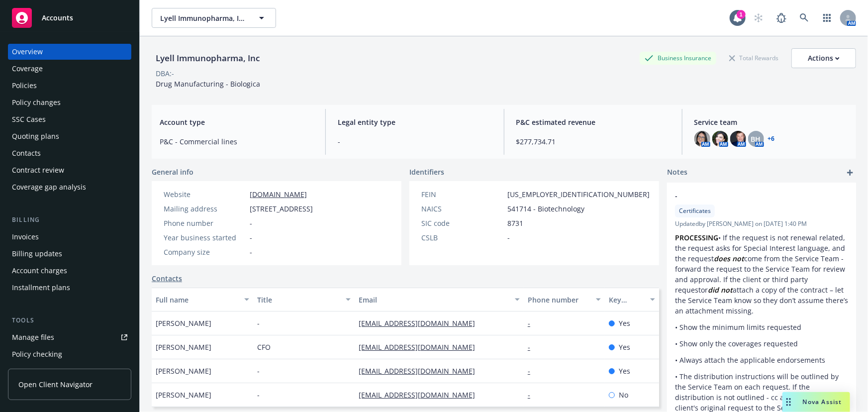 Image resolution: width=868 pixels, height=412 pixels. What do you see at coordinates (27, 154) in the screenshot?
I see `div: Contacts` at bounding box center [27, 154].